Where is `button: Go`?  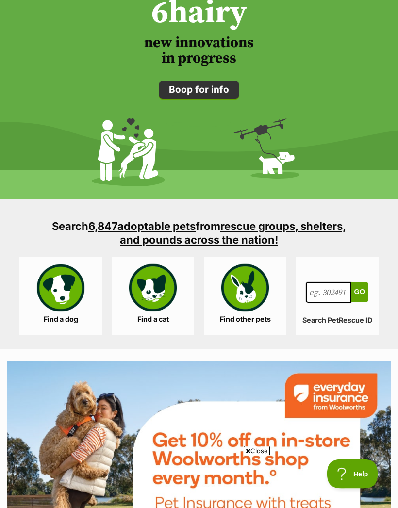 button: Go is located at coordinates (360, 293).